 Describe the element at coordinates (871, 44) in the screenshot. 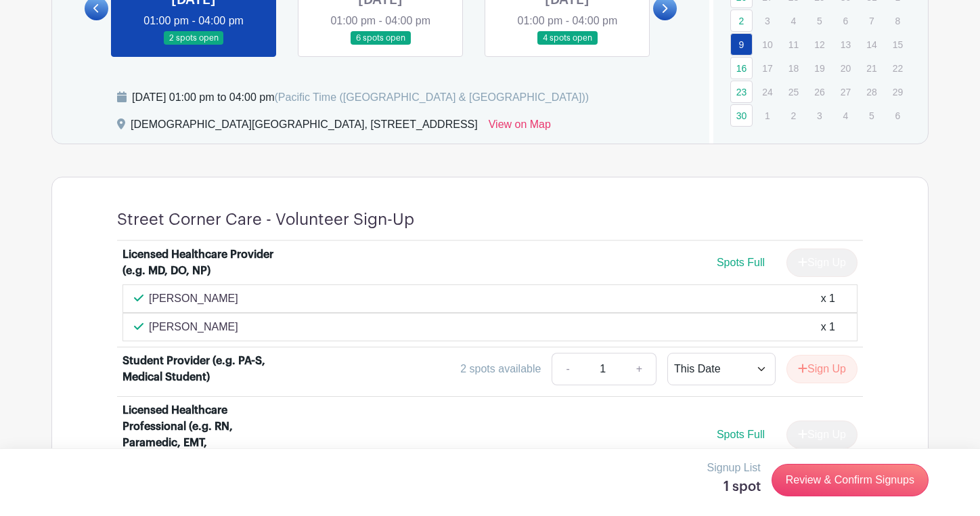

I see `p: 14` at that location.